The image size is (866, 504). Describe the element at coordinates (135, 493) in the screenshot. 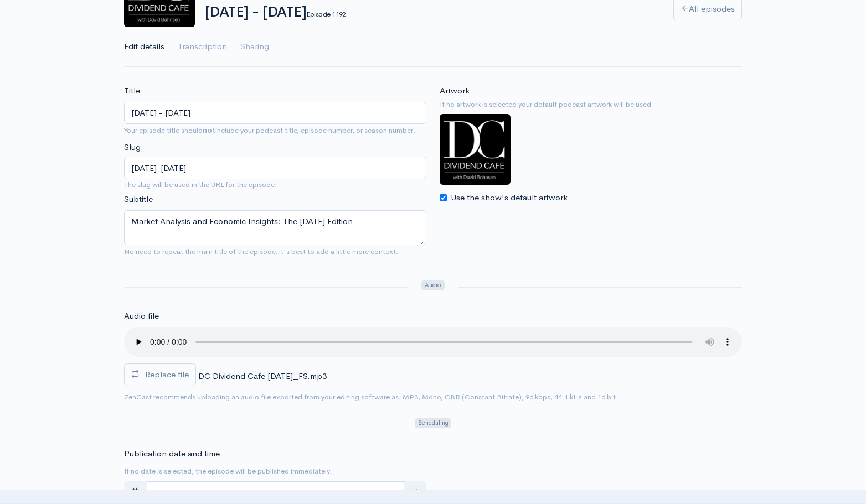

I see `button: toggle` at that location.